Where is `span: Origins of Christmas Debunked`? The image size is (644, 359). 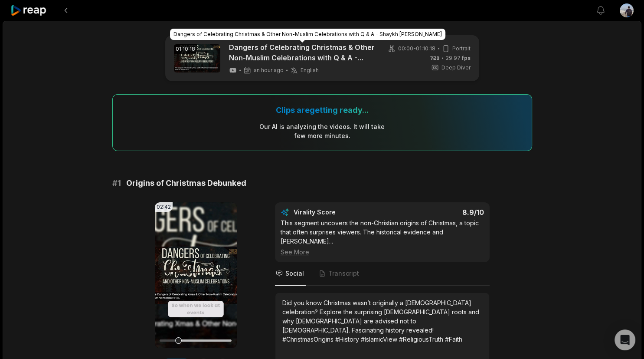 span: Origins of Christmas Debunked is located at coordinates (186, 183).